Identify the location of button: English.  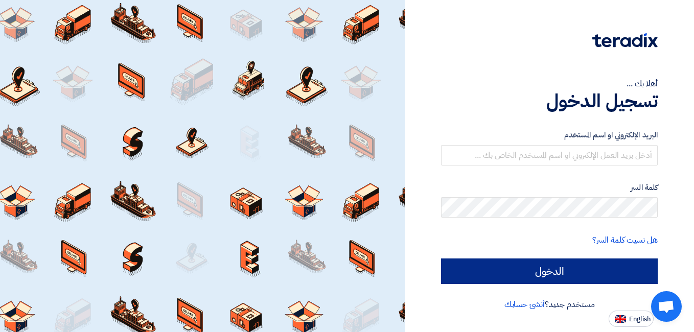
(632, 319).